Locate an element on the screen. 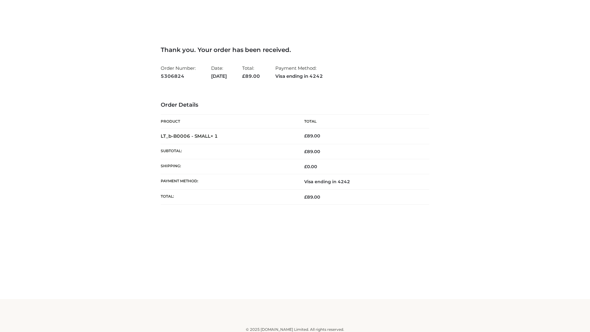 The image size is (590, 332). strong: 5306824 is located at coordinates (178, 76).